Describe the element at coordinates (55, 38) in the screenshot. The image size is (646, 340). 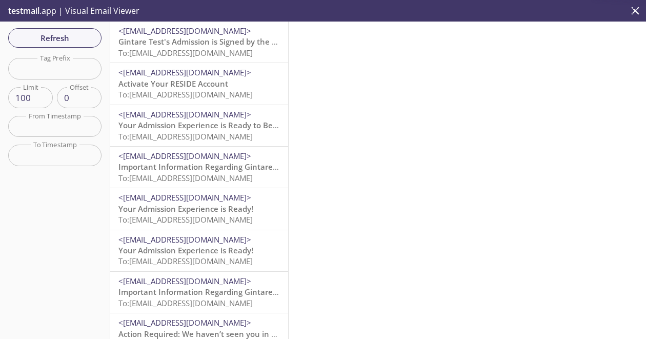
I see `button: Refresh` at that location.